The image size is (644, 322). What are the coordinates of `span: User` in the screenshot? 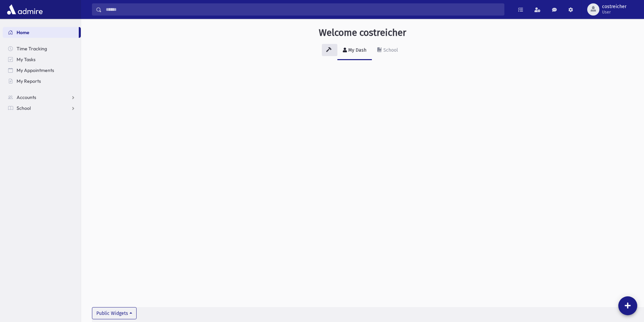 It's located at (614, 12).